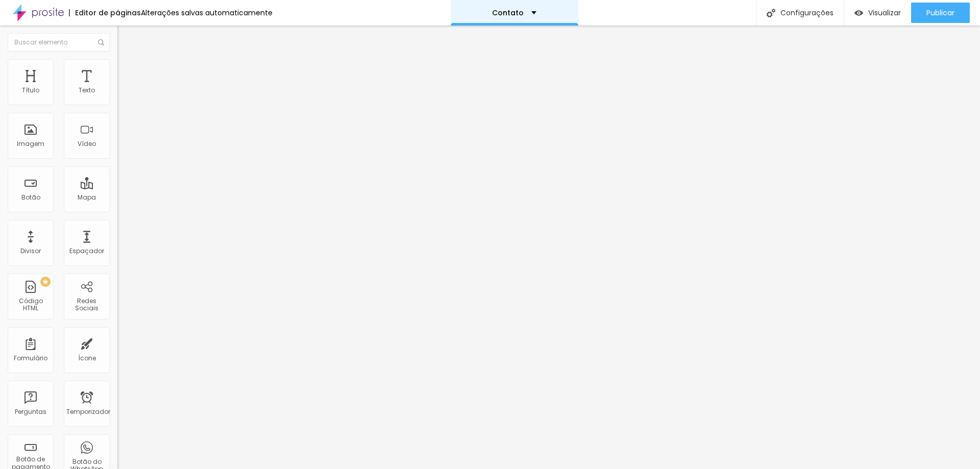 The width and height of the screenshot is (980, 469). What do you see at coordinates (87, 90) in the screenshot?
I see `font: Texto` at bounding box center [87, 90].